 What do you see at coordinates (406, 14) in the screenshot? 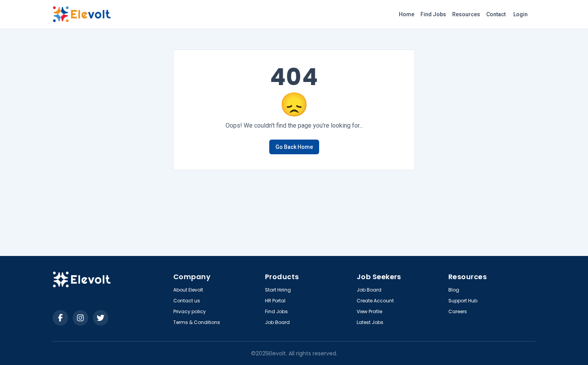
I see `a: Home` at bounding box center [406, 14].